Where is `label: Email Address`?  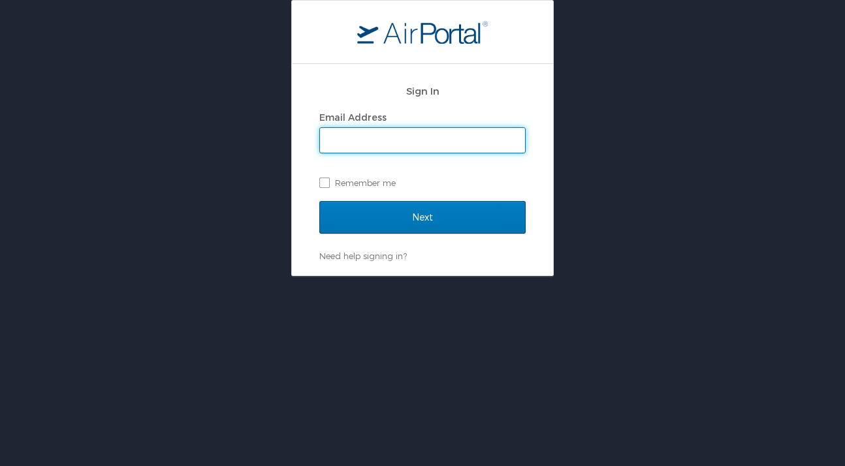
label: Email Address is located at coordinates (353, 117).